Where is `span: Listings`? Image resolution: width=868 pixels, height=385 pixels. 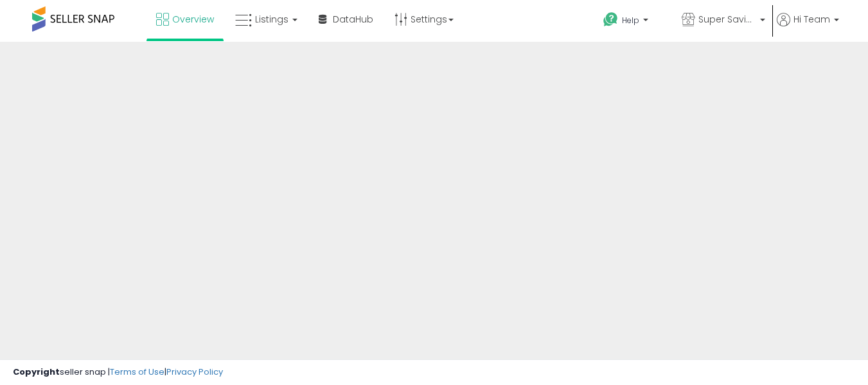 span: Listings is located at coordinates (272, 19).